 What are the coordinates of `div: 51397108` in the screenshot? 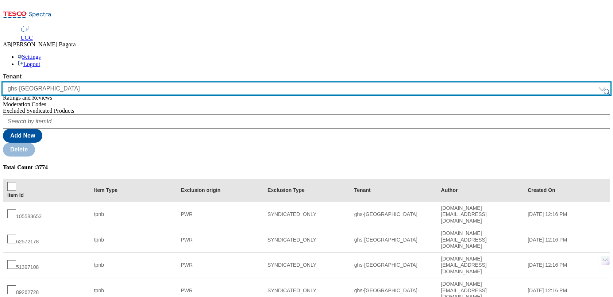 It's located at (46, 265).